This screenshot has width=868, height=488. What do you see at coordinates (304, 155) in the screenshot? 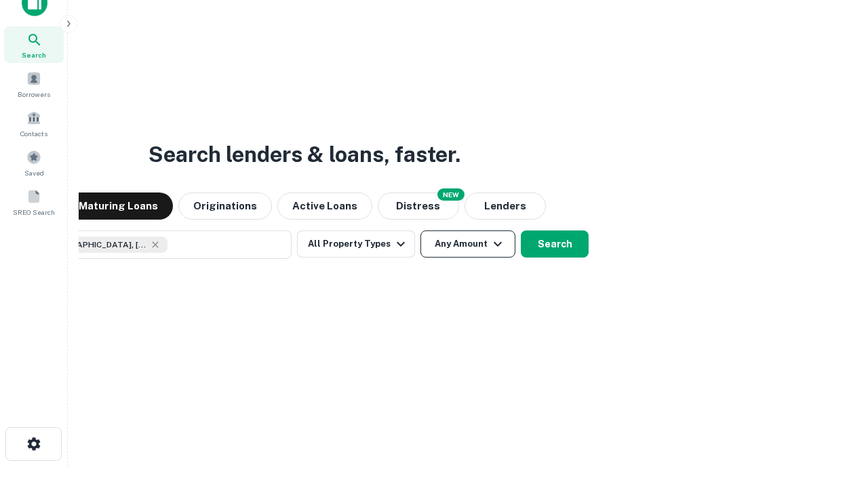
I see `h3: Search lenders & loans, faster.` at bounding box center [304, 155].